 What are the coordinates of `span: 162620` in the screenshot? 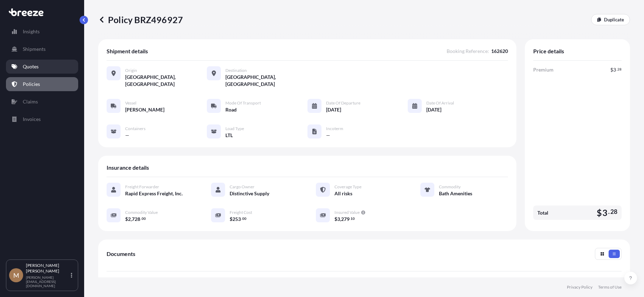 It's located at (499, 51).